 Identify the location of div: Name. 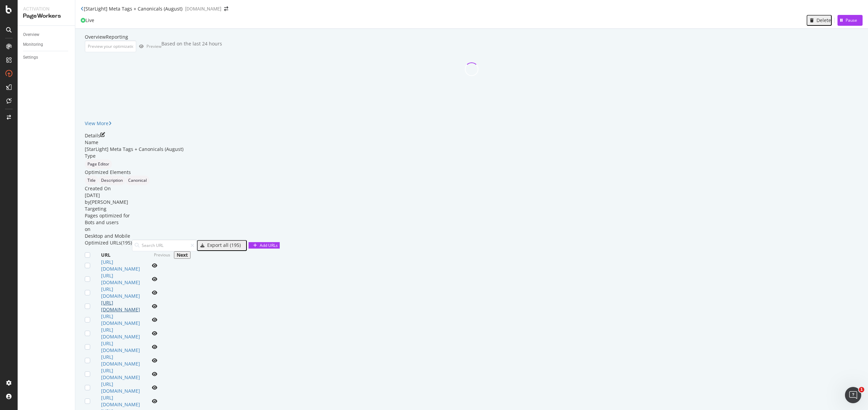
(472, 142).